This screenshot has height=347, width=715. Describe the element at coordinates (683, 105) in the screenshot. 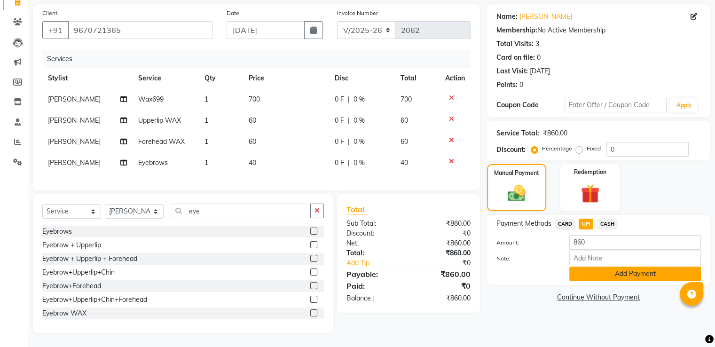

I see `button: Apply` at that location.